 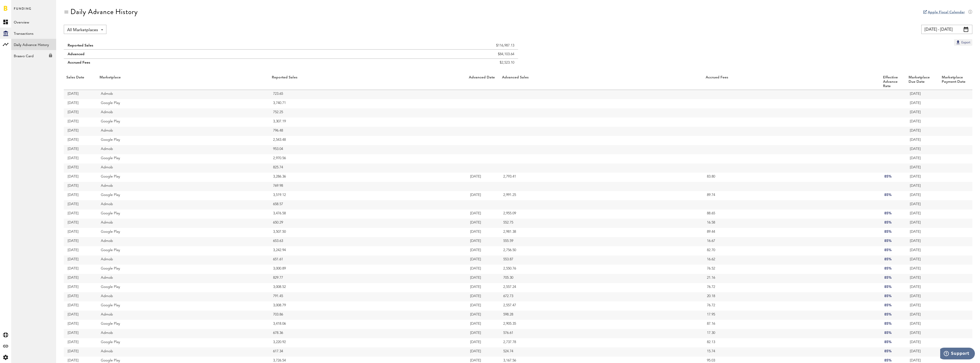 I want to click on td: $116,987.13, so click(x=419, y=44).